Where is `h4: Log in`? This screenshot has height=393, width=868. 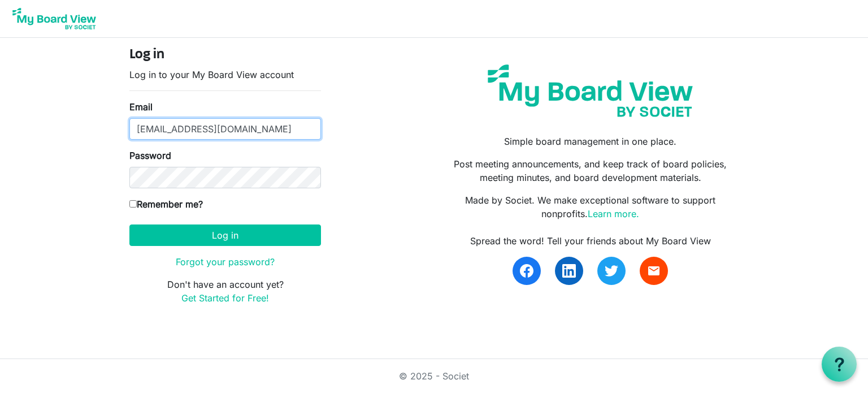
h4: Log in is located at coordinates (225, 55).